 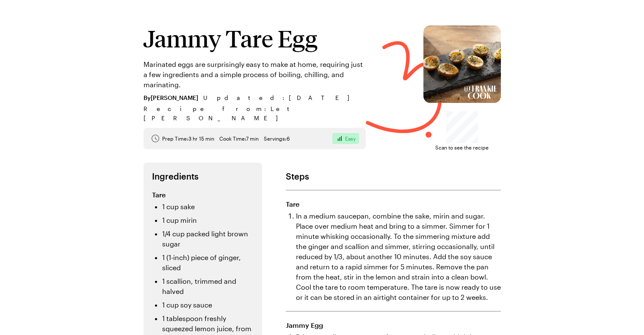 What do you see at coordinates (208, 207) in the screenshot?
I see `li: 1 cup sake` at bounding box center [208, 207].